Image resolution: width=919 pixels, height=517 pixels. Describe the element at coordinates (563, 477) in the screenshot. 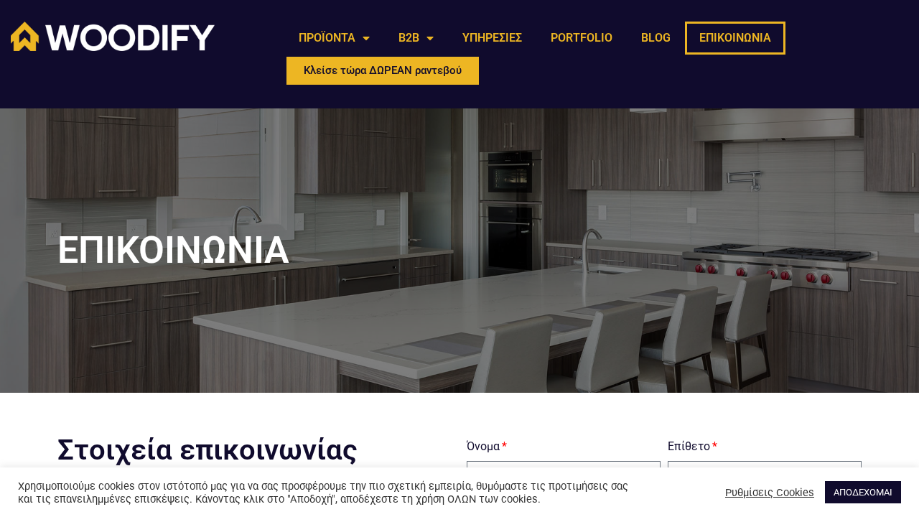

I see `input: Το όνομα σας` at that location.